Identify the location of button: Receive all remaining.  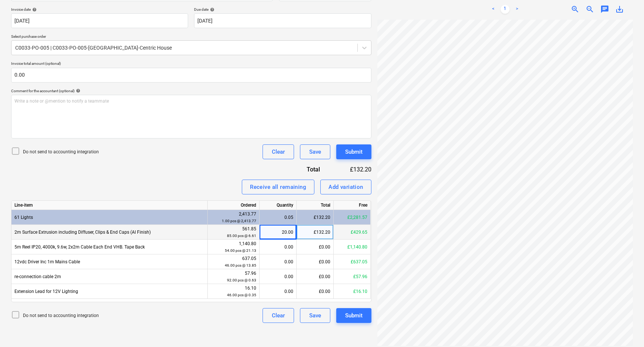
(278, 187).